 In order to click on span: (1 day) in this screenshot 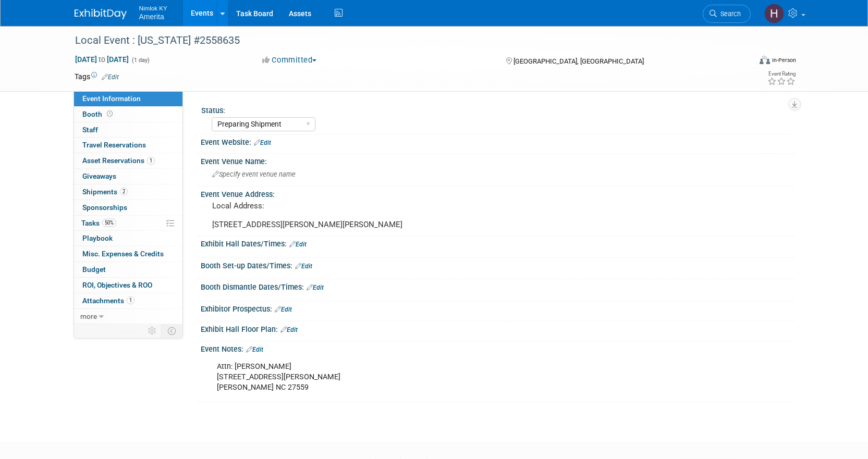, I will do `click(140, 60)`.